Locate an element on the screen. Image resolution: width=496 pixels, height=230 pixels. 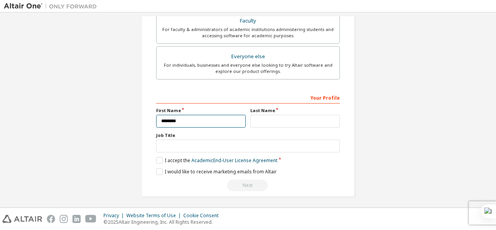
img: instagram.svg is located at coordinates (64, 219).